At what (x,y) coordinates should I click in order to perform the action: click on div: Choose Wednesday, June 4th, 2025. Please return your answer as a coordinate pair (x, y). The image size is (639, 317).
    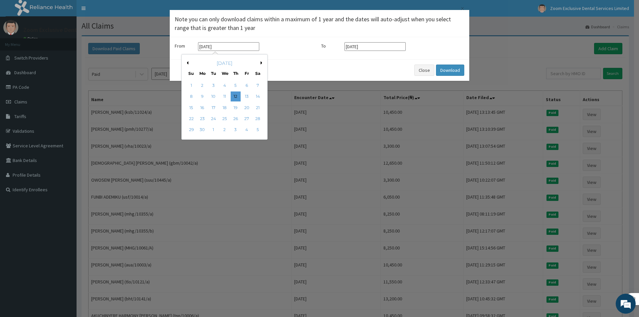
    Looking at the image, I should click on (225, 86).